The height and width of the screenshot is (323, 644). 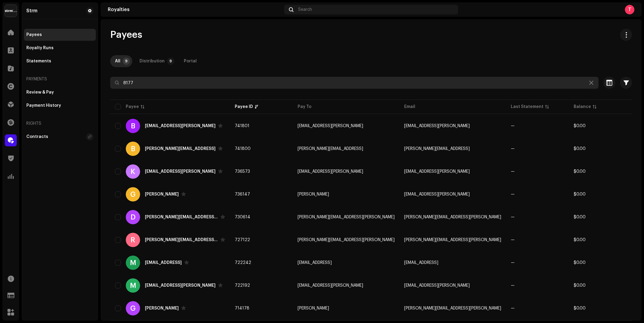 What do you see at coordinates (11, 11) in the screenshot?
I see `img: 408b884b-546b-4518-8448-1008f9c76b02` at bounding box center [11, 11].